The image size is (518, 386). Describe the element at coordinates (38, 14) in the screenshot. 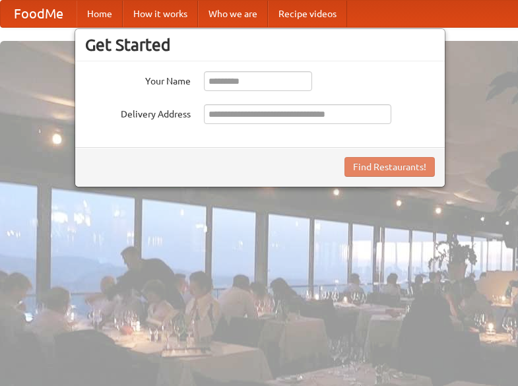

I see `a: FoodMe` at that location.